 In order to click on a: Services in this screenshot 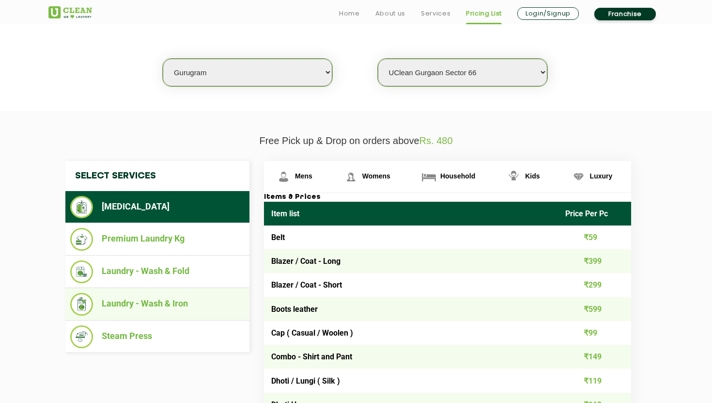, I will do `click(436, 14)`.